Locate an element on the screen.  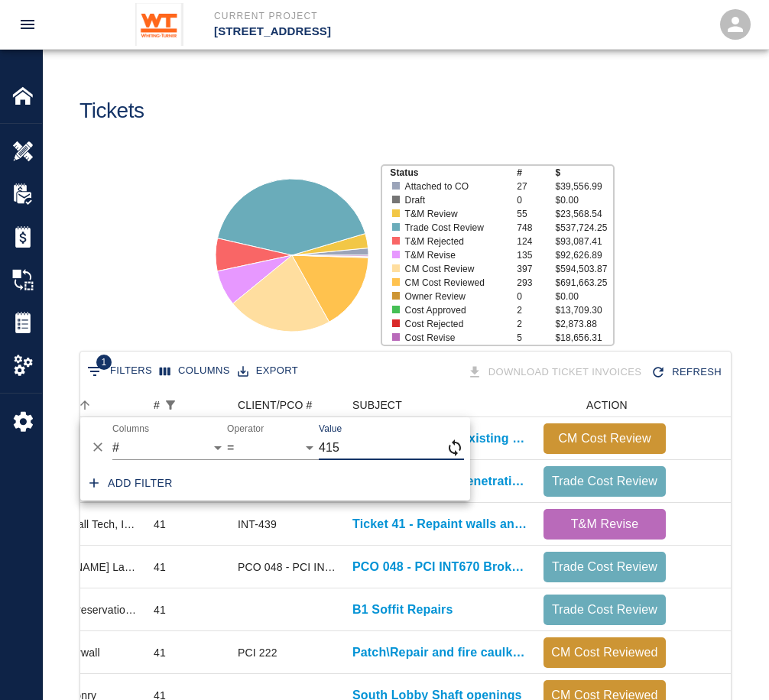
p: Patch\Repair and fire caulk interior of existing elevator shafts. is located at coordinates (440, 652).